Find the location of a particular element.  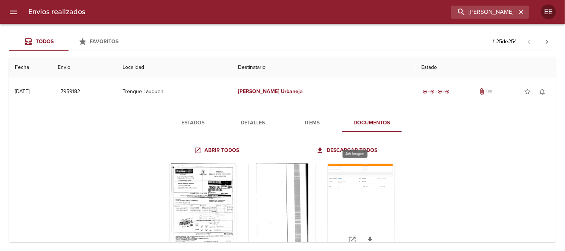

span: Favoritos is located at coordinates (104, 41).